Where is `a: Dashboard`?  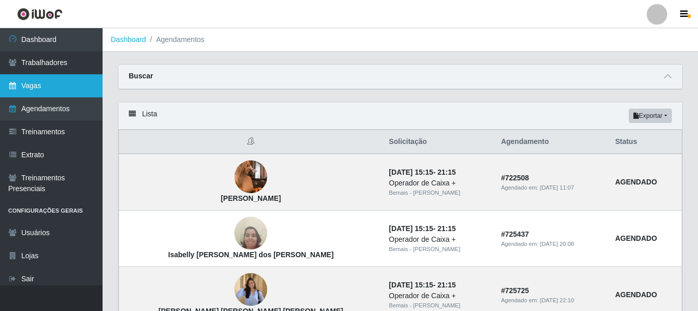 a: Dashboard is located at coordinates (128, 39).